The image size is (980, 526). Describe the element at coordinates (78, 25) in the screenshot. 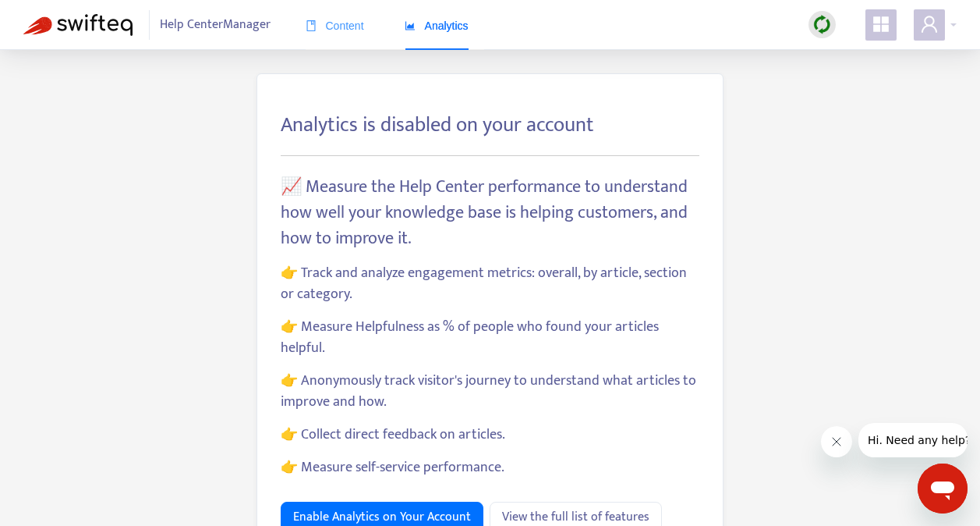

I see `img: Swifteq` at that location.